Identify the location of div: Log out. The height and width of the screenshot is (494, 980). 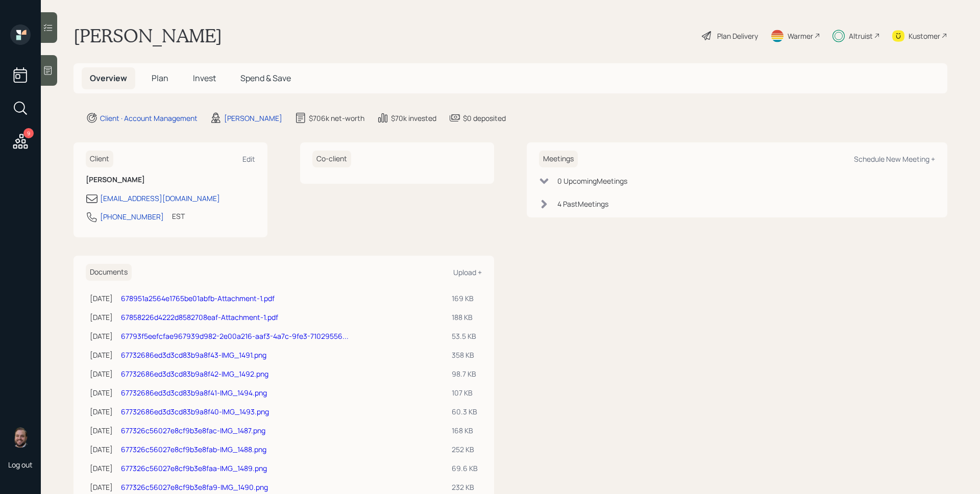
(20, 464).